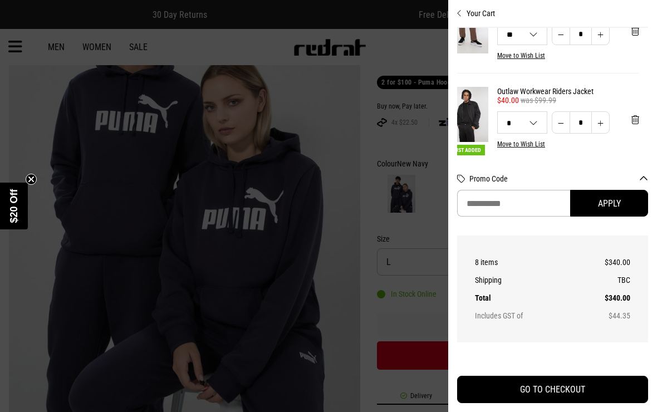 This screenshot has width=657, height=412. What do you see at coordinates (468, 114) in the screenshot?
I see `img: Outlaw Workwear Riders Jacket` at bounding box center [468, 114].